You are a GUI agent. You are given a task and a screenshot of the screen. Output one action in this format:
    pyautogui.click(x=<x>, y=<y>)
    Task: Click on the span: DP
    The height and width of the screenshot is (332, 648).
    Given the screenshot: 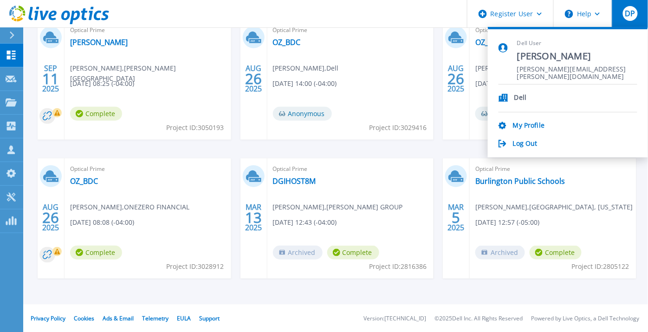 What is the action you would take?
    pyautogui.click(x=630, y=13)
    